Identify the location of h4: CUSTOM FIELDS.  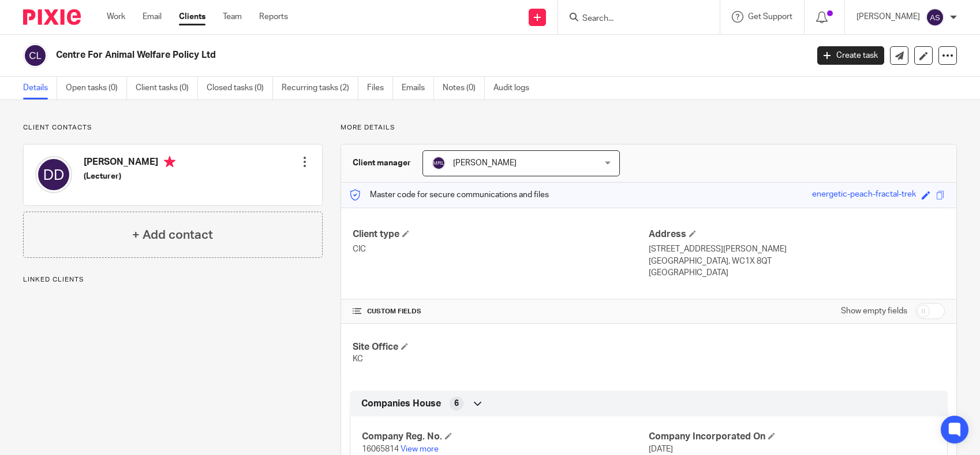
(500, 312).